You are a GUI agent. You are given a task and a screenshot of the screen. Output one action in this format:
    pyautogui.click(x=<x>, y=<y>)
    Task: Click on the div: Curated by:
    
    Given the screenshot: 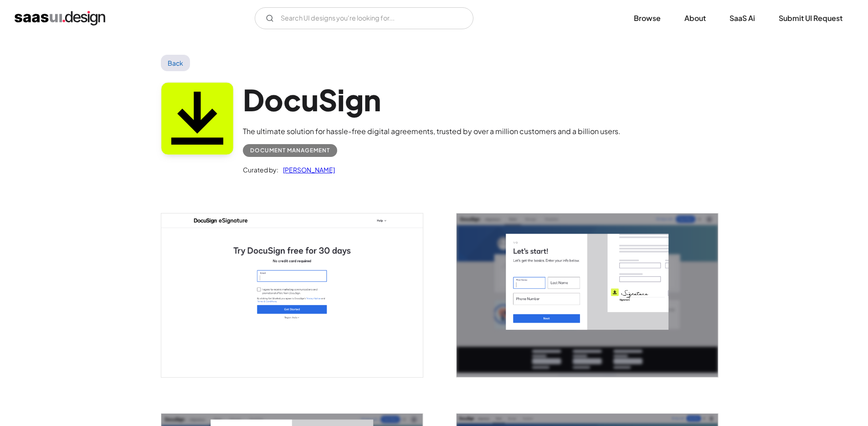 What is the action you would take?
    pyautogui.click(x=260, y=170)
    